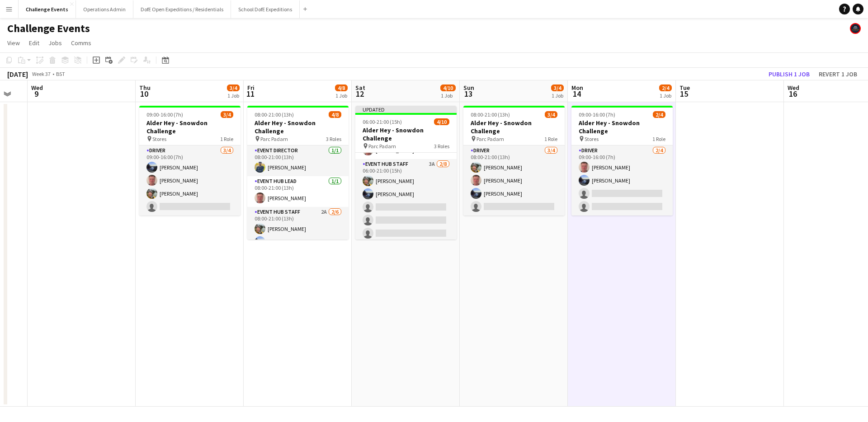  I want to click on app-user-avatar: The Adventure Element, so click(855, 28).